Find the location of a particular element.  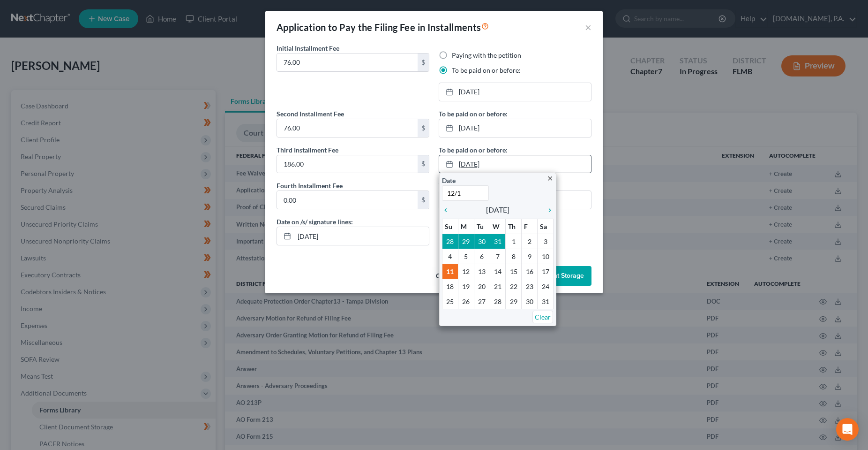

div: Application to Pay the Filing Fee in Installments is located at coordinates (382, 27).